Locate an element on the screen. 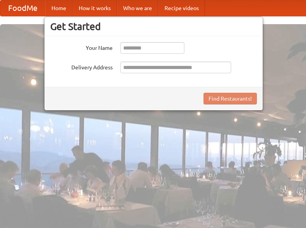 The height and width of the screenshot is (228, 306). a: FoodMe is located at coordinates (23, 8).